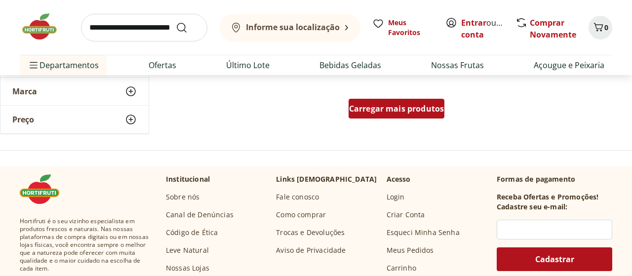 The width and height of the screenshot is (632, 276). I want to click on button: Preço, so click(75, 120).